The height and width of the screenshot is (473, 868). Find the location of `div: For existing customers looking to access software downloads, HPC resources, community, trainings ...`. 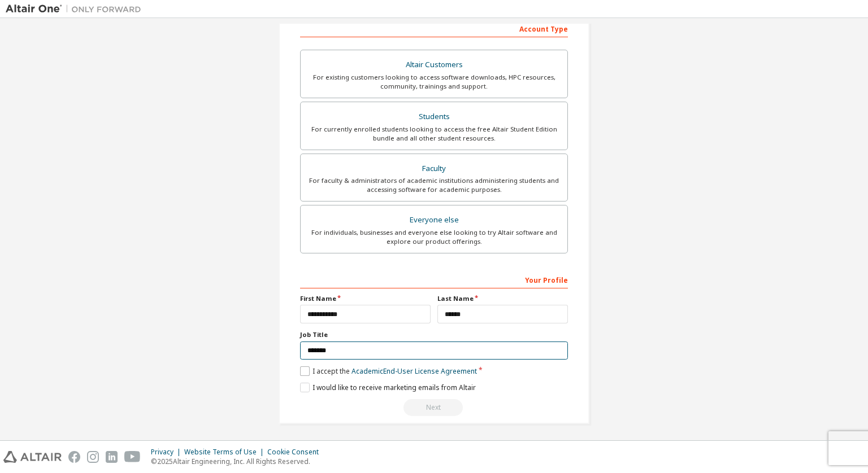

div: For existing customers looking to access software downloads, HPC resources, community, trainings ... is located at coordinates (434, 82).